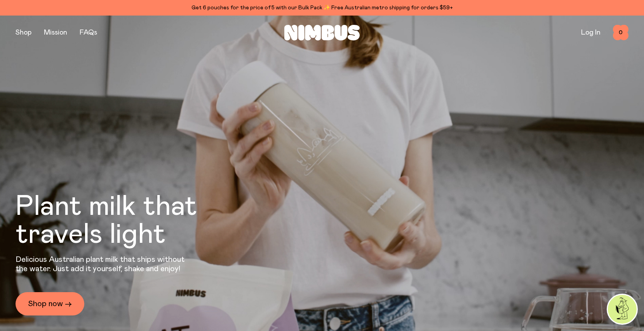 Image resolution: width=644 pixels, height=331 pixels. I want to click on button: 0, so click(621, 33).